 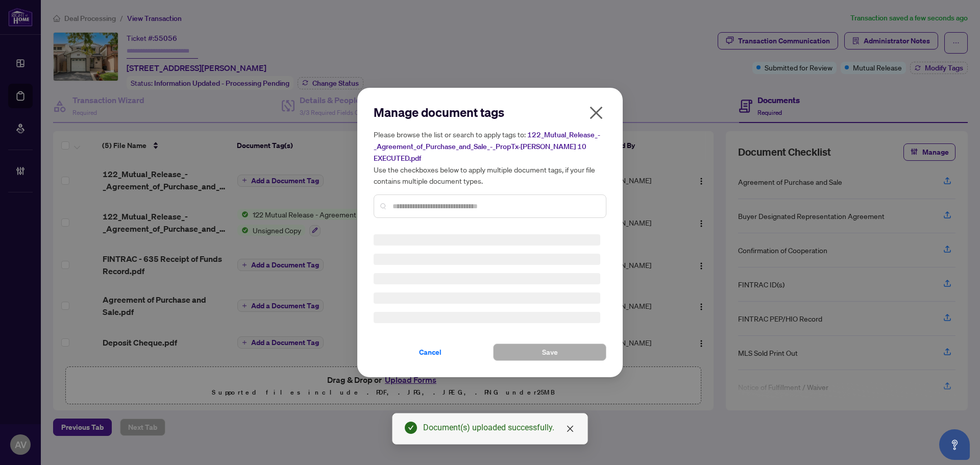 What do you see at coordinates (499, 428) in the screenshot?
I see `div: Document(s) uploaded successfully.` at bounding box center [499, 428].